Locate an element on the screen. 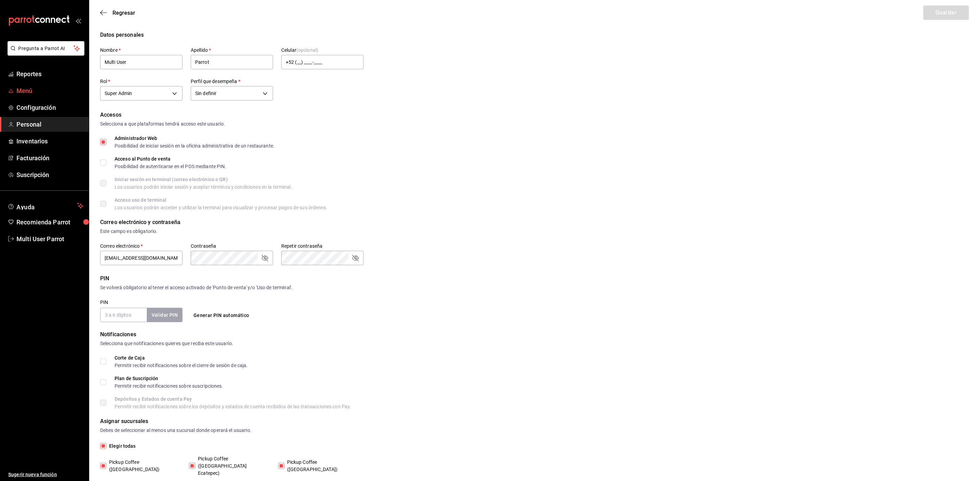  span: (opcional) is located at coordinates (308, 51).